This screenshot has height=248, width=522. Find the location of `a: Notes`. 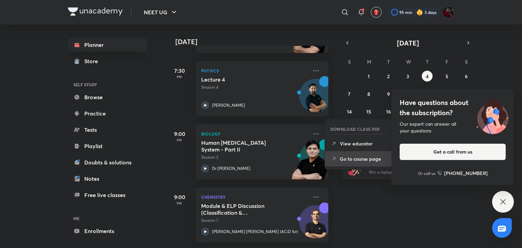

a: Notes is located at coordinates (107, 179).